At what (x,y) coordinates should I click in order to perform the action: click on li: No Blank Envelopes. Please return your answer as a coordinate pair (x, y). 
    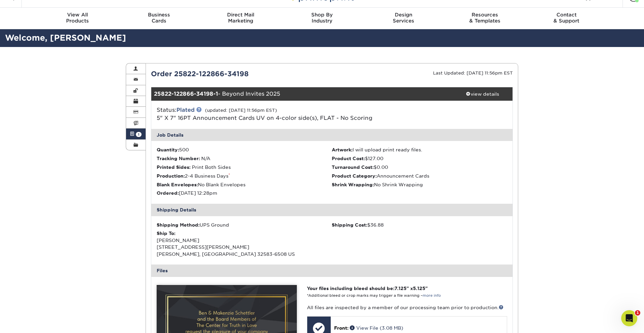
    Looking at the image, I should click on (244, 184).